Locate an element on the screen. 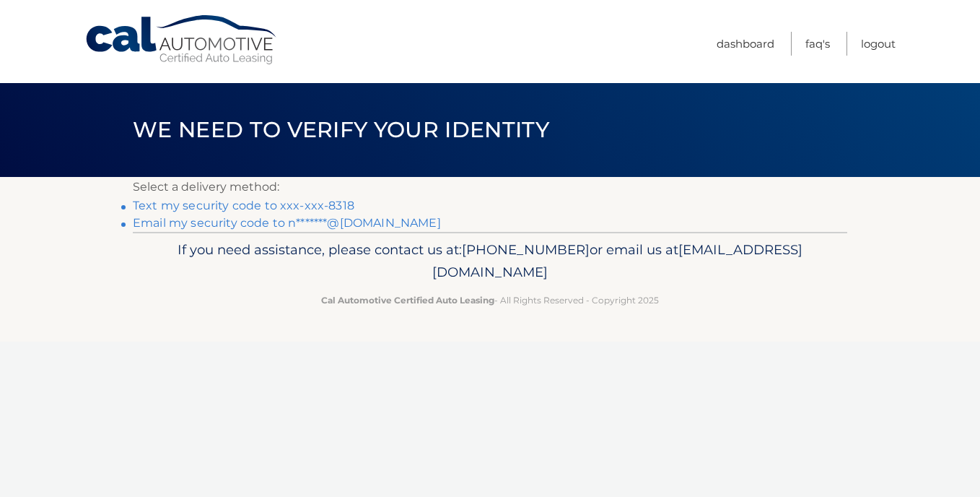 Image resolution: width=980 pixels, height=497 pixels. p: If you need assistance, please contact us at: or email us at is located at coordinates (490, 261).